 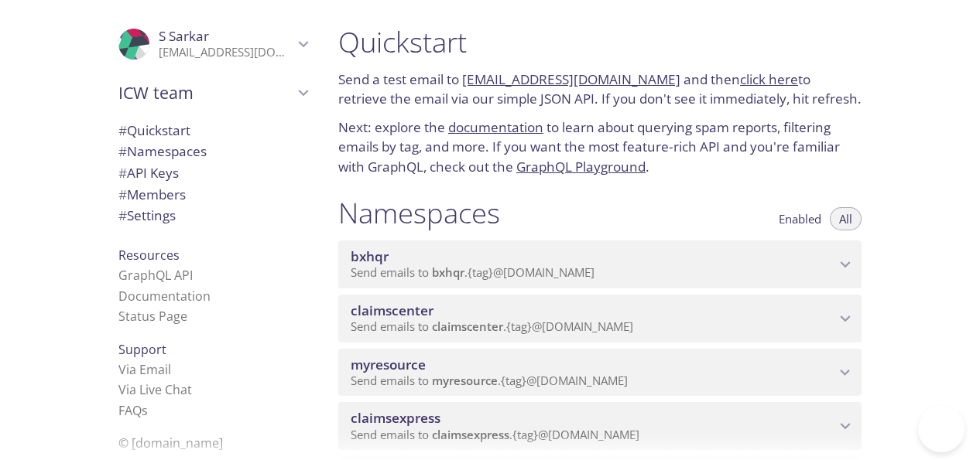 What do you see at coordinates (163, 150) in the screenshot?
I see `span: Namespaces` at bounding box center [163, 150].